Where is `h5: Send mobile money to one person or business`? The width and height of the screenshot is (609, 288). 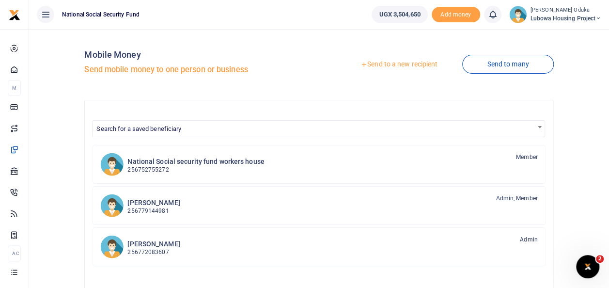
h5: Send mobile money to one person or business is located at coordinates (199, 70).